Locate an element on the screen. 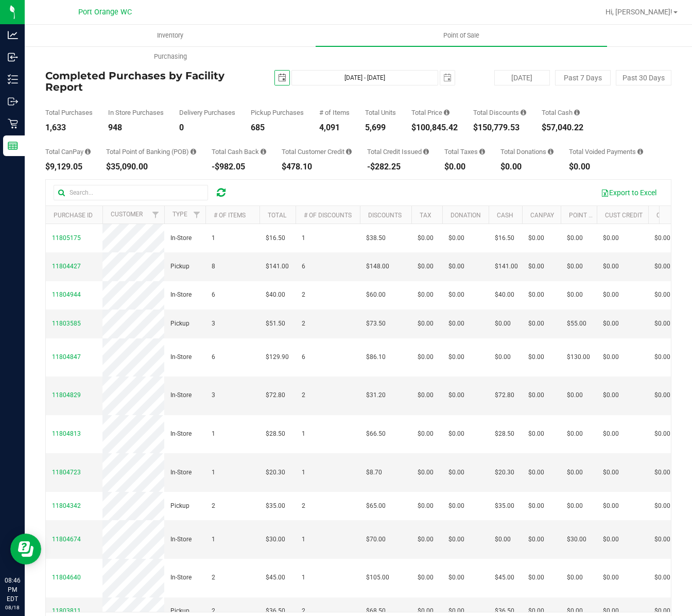  span: $105.00 is located at coordinates (378, 578).